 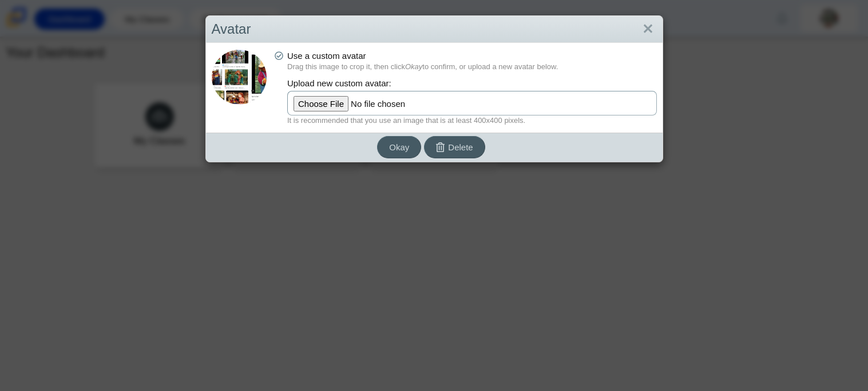 I want to click on dfn: It is recommended that you use an image that is at least 400x400 pixels., so click(x=472, y=121).